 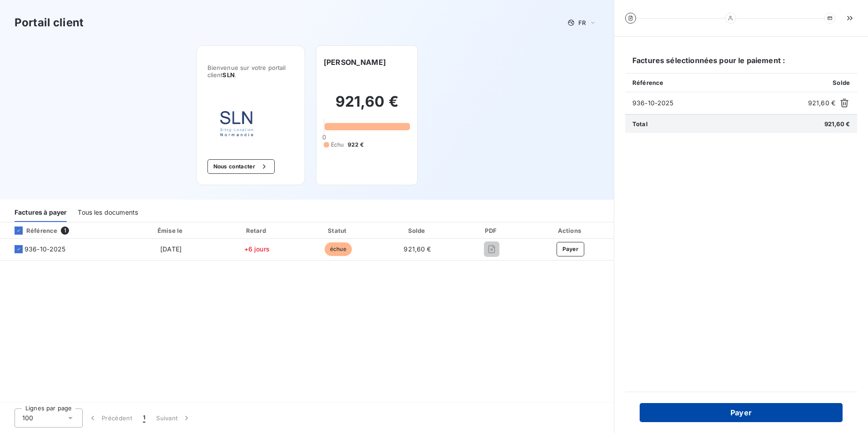 I want to click on div: Référence, so click(x=32, y=231).